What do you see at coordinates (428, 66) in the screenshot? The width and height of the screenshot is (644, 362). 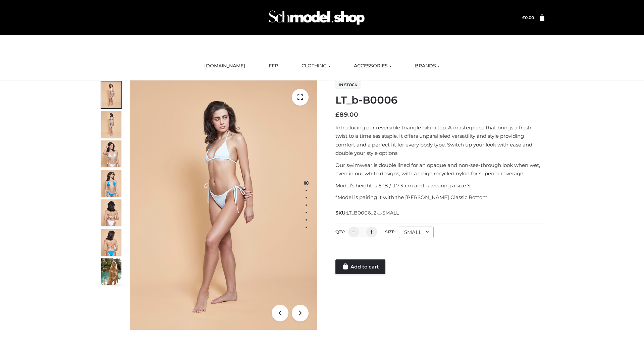 I see `a: BRANDS` at bounding box center [428, 66].